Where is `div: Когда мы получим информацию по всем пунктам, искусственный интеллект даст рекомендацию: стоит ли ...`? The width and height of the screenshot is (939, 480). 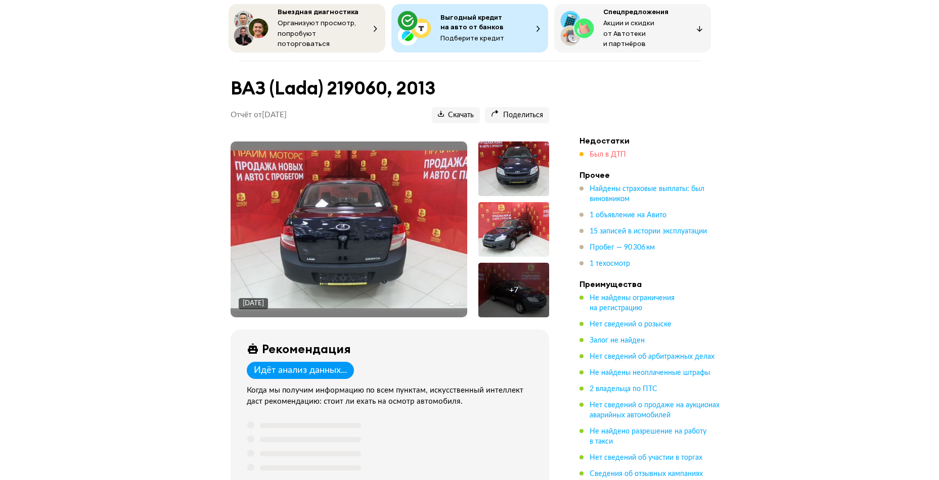 div: Когда мы получим информацию по всем пунктам, искусственный интеллект даст рекомендацию: стоит ли ... is located at coordinates (392, 396).